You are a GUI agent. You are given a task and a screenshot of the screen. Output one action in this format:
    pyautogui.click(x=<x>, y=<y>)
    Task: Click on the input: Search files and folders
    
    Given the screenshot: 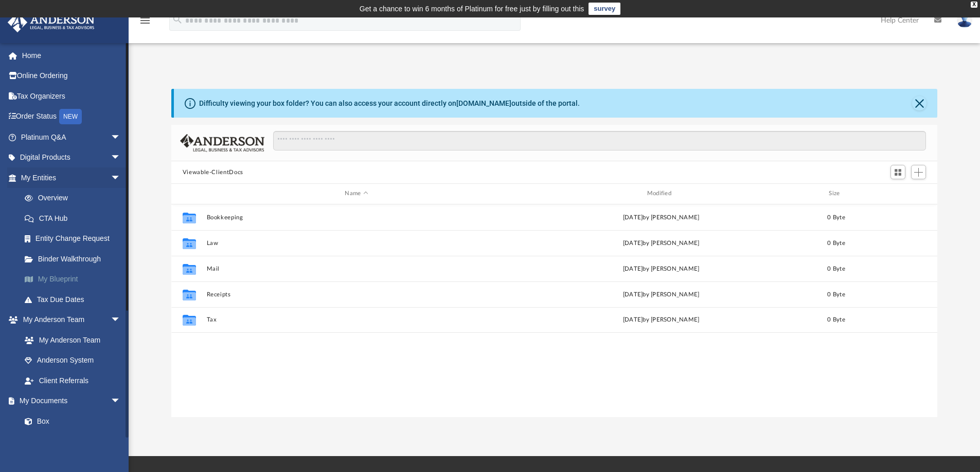 What is the action you would take?
    pyautogui.click(x=599, y=140)
    